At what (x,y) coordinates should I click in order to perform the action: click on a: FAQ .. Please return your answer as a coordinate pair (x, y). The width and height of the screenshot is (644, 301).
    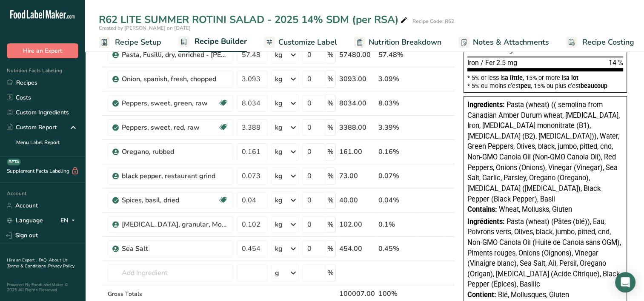
    Looking at the image, I should click on (44, 260).